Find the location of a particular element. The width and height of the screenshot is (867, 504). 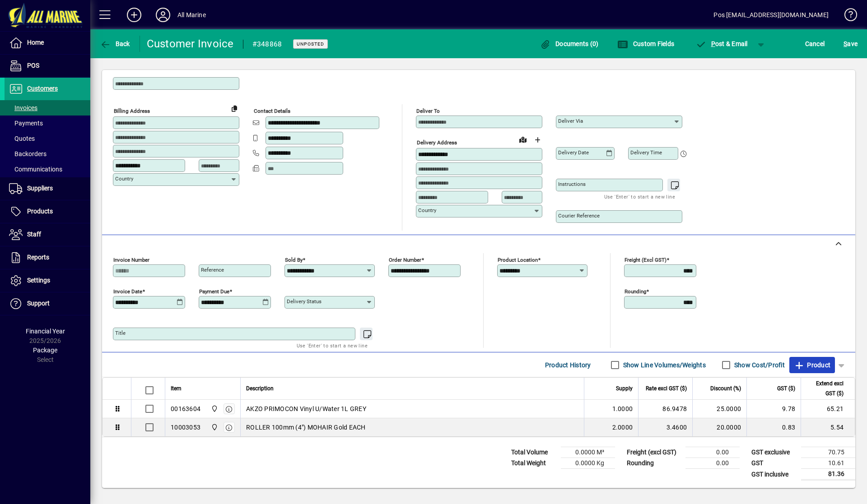

span: Backorders is located at coordinates (27, 154).